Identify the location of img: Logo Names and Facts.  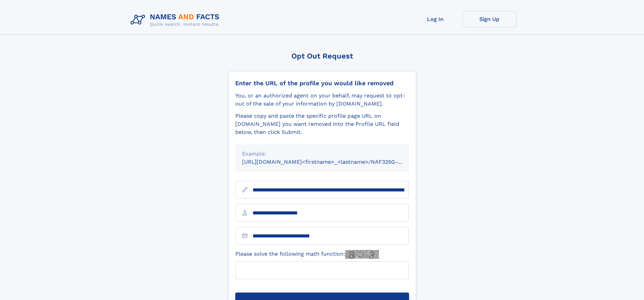
(177, 20).